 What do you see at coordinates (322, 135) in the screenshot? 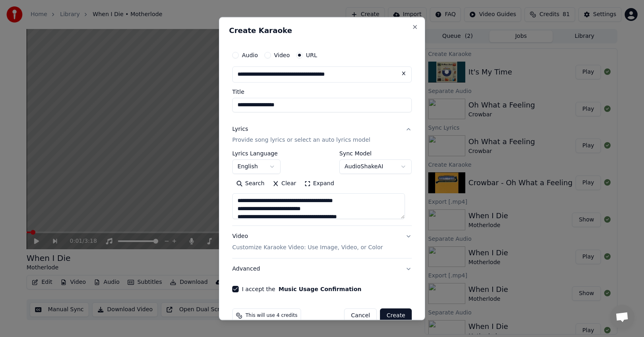
I see `button: LyricsProvide song lyrics or select an auto lyrics model` at bounding box center [322, 135].